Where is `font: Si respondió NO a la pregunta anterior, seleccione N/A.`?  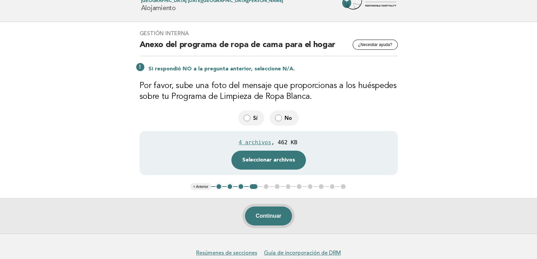
font: Si respondió NO a la pregunta anterior, seleccione N/A. is located at coordinates (222, 69).